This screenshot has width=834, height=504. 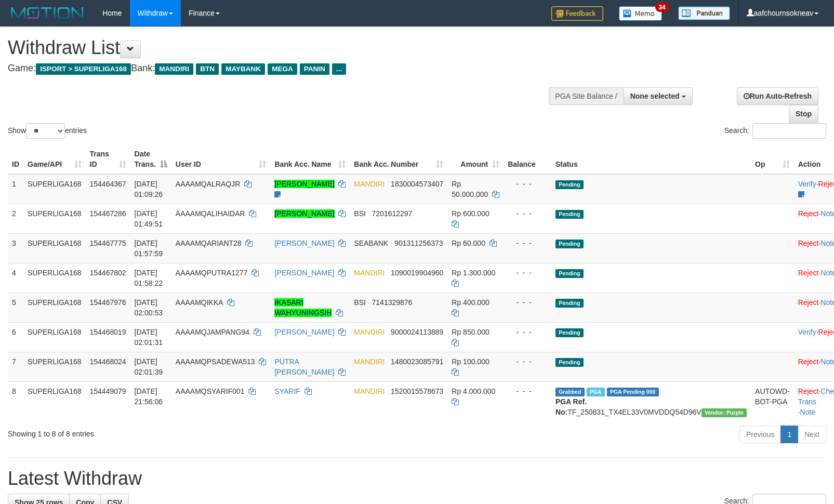 What do you see at coordinates (392, 302) in the screenshot?
I see `span: Copy 7141329876 to clipboard` at bounding box center [392, 302].